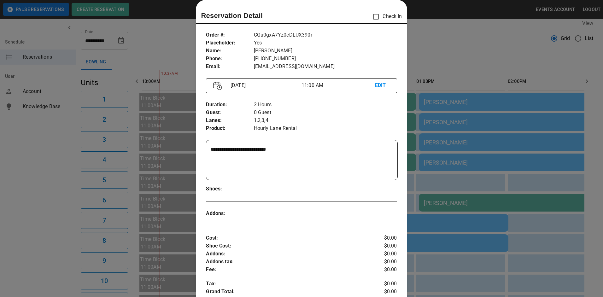 The height and width of the screenshot is (297, 603). What do you see at coordinates (385, 17) in the screenshot?
I see `p: Check In` at bounding box center [385, 17].